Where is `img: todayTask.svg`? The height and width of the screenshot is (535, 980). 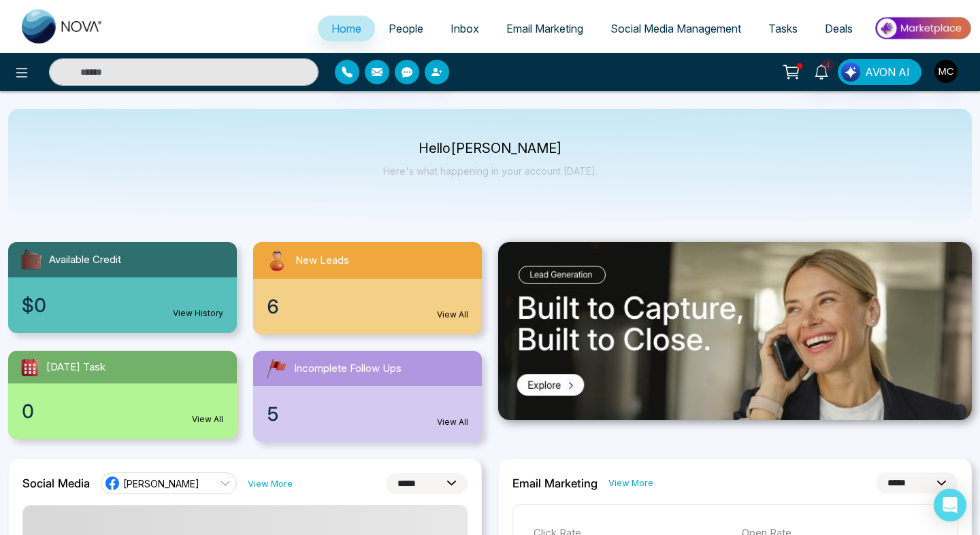 img: todayTask.svg is located at coordinates (30, 367).